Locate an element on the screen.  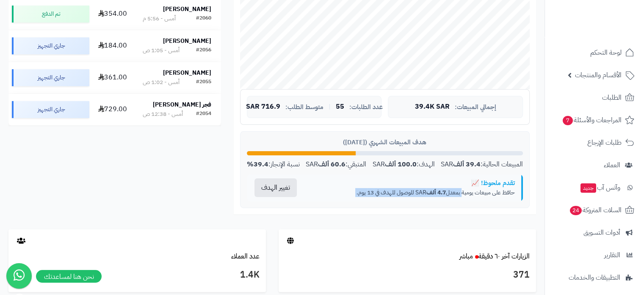
span: طلبات الإرجاع is located at coordinates (604, 143).